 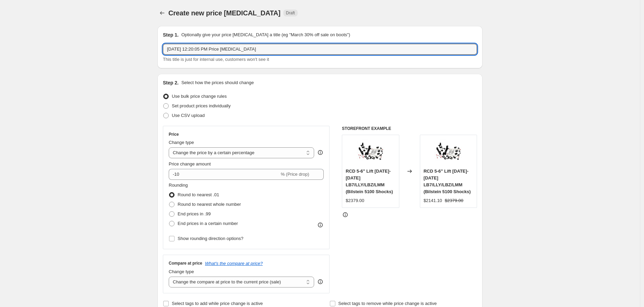 What do you see at coordinates (218, 83) in the screenshot?
I see `p: Select how the prices should change` at bounding box center [218, 83].